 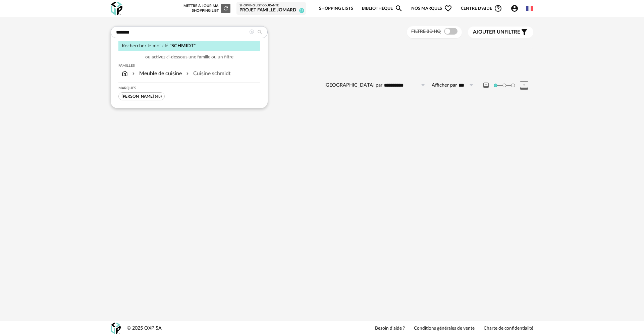 I want to click on div: Projet Famille Jomard, so click(x=271, y=10).